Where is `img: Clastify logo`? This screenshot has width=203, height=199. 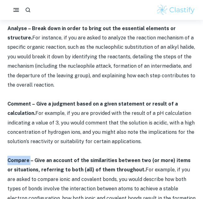
img: Clastify logo is located at coordinates (176, 10).